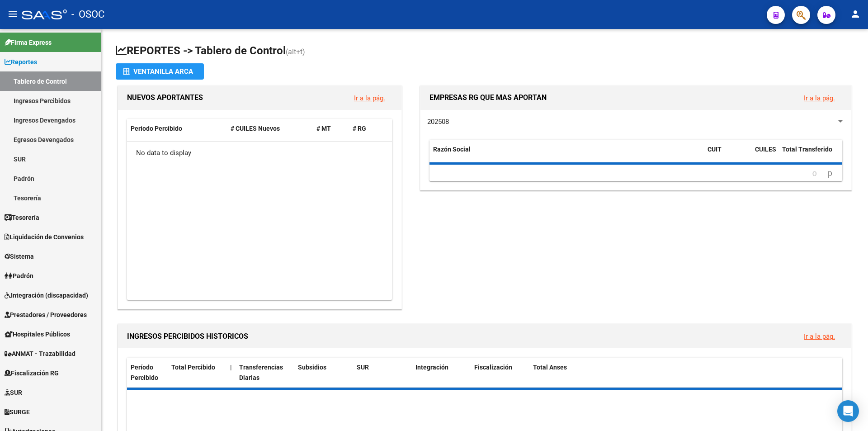 This screenshot has width=868, height=431. What do you see at coordinates (682, 372) in the screenshot?
I see `datatable-header-cell: Total Anses` at bounding box center [682, 372].